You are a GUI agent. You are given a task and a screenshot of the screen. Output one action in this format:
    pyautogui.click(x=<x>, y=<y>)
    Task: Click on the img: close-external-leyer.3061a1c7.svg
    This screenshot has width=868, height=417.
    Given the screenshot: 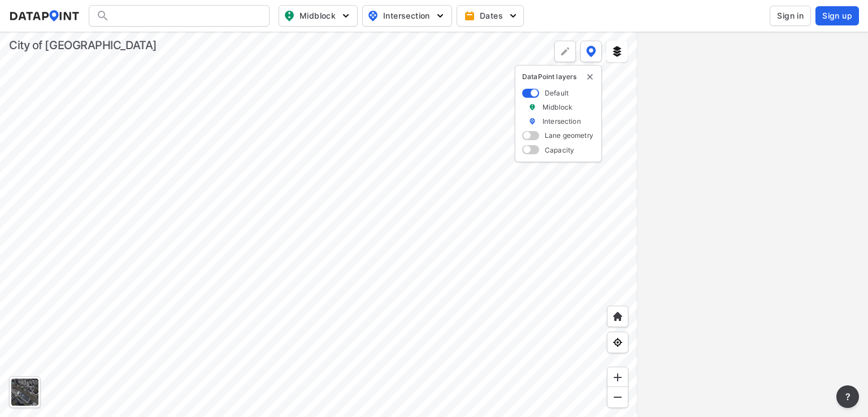 What is the action you would take?
    pyautogui.click(x=590, y=77)
    